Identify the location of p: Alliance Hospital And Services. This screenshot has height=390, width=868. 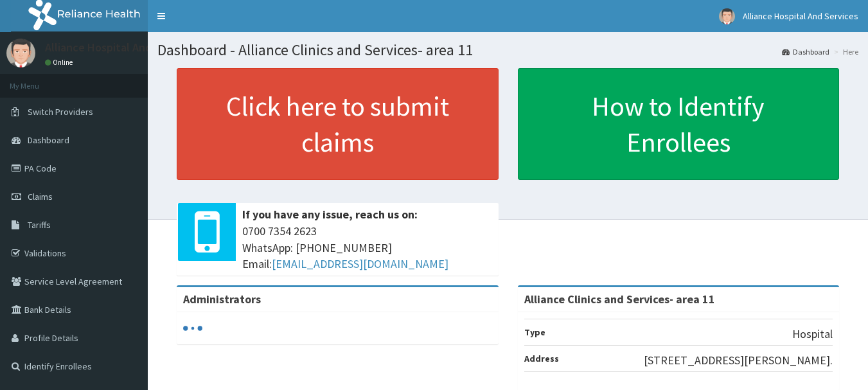
(121, 48).